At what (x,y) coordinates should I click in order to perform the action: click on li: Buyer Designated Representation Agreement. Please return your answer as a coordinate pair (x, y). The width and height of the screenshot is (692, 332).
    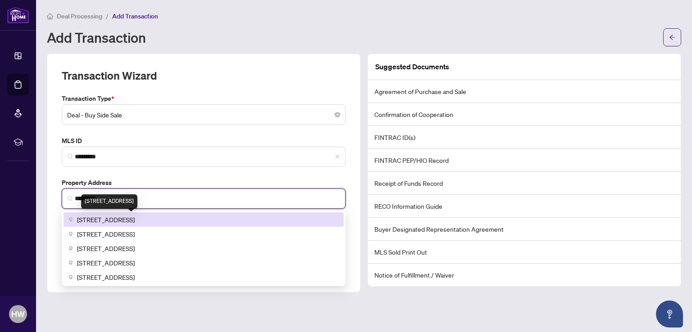
    Looking at the image, I should click on (524, 229).